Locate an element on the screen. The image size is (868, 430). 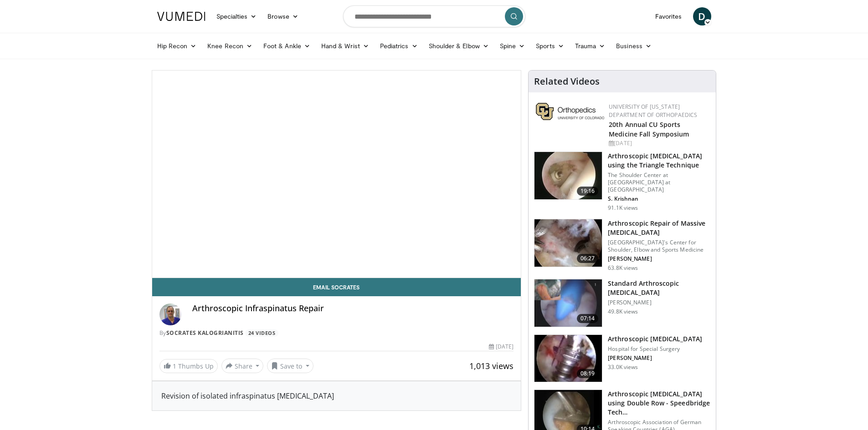
a: Trauma is located at coordinates (590, 46).